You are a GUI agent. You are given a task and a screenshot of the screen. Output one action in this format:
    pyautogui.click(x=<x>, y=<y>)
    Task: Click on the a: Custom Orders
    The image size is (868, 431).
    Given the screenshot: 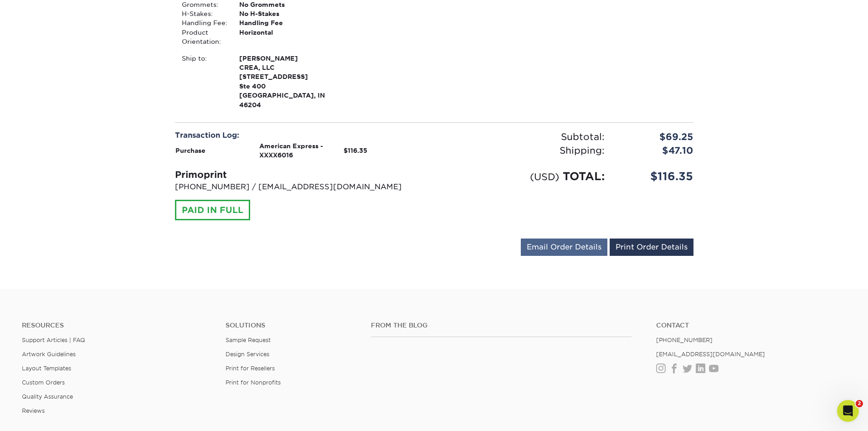 What is the action you would take?
    pyautogui.click(x=43, y=383)
    